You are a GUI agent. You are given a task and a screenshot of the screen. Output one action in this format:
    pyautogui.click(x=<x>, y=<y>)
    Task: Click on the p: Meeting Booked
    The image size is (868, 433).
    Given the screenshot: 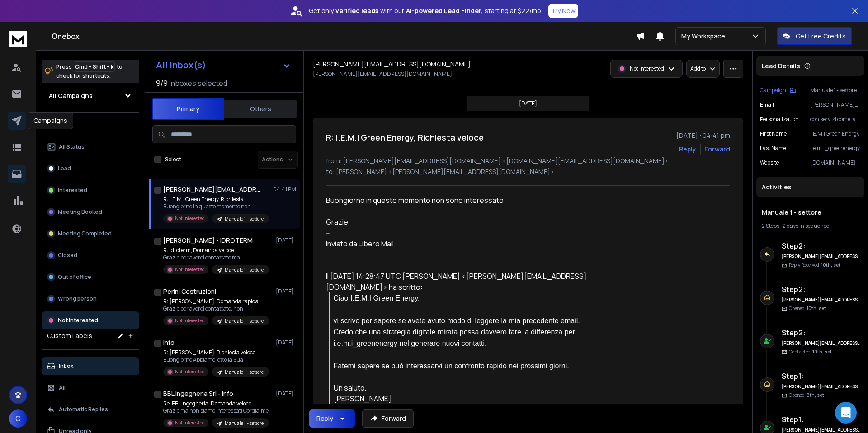 What is the action you would take?
    pyautogui.click(x=80, y=212)
    